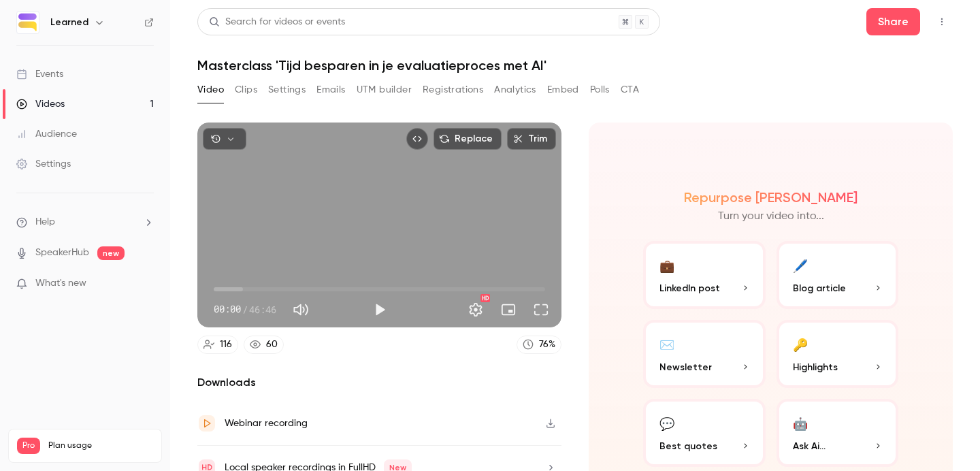 The width and height of the screenshot is (980, 471). Describe the element at coordinates (515, 90) in the screenshot. I see `button: Analytics` at that location.